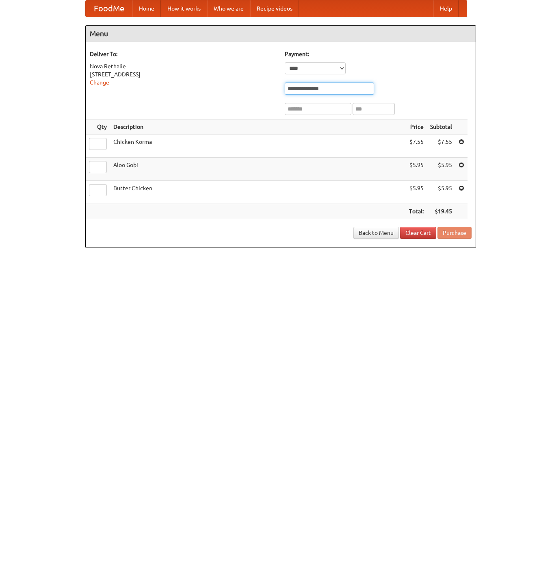  I want to click on td: Chicken Korma, so click(258, 146).